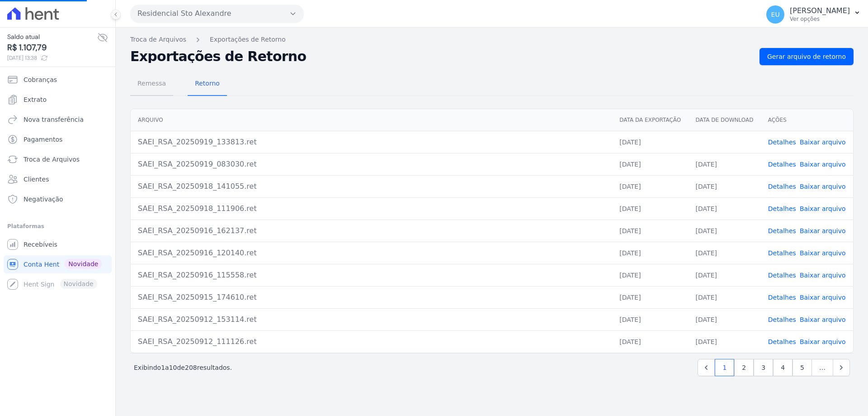 This screenshot has height=416, width=868. I want to click on a: Gerar arquivo de retorno, so click(807, 57).